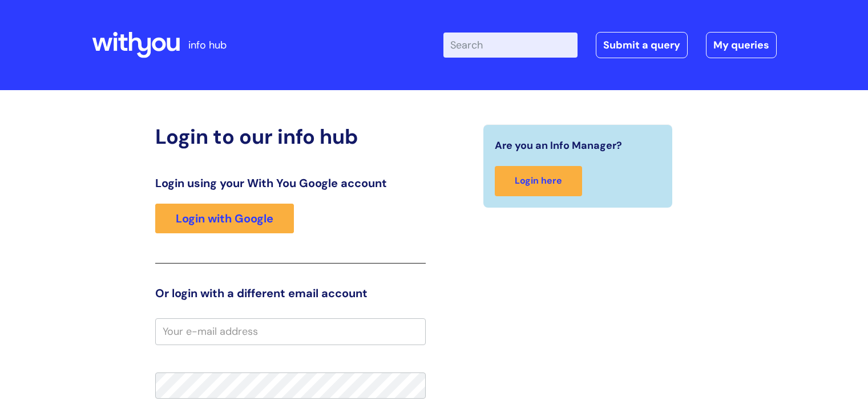  I want to click on input: Your e-mail address, so click(290, 332).